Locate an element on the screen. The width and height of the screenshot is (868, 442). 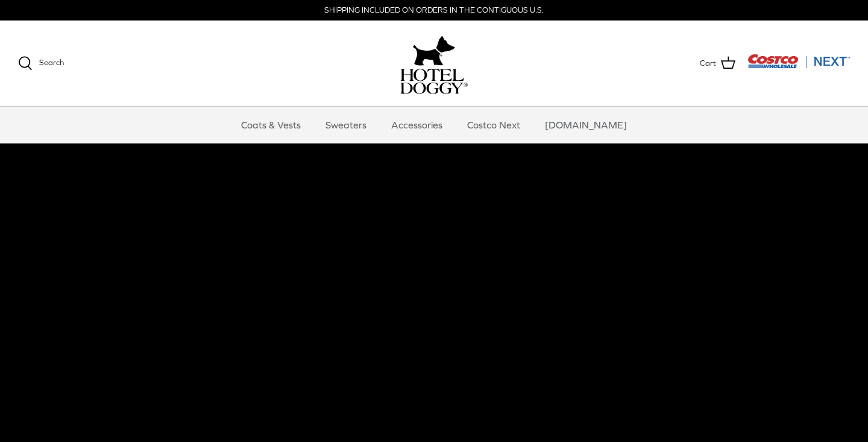
a: Accessories is located at coordinates (417, 125).